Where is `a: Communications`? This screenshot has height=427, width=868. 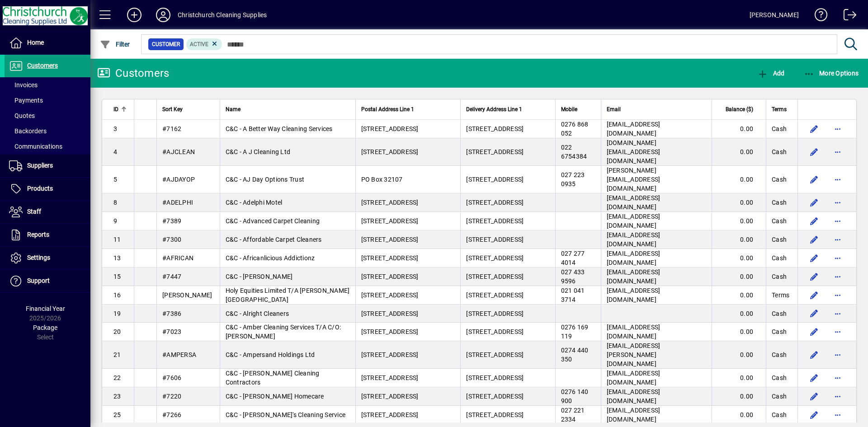 a: Communications is located at coordinates (47, 146).